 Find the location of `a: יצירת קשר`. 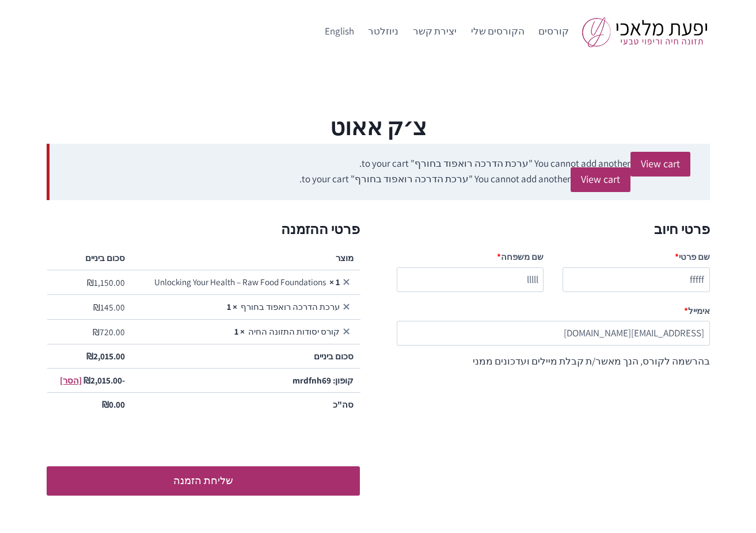

a: יצירת קשר is located at coordinates (435, 32).